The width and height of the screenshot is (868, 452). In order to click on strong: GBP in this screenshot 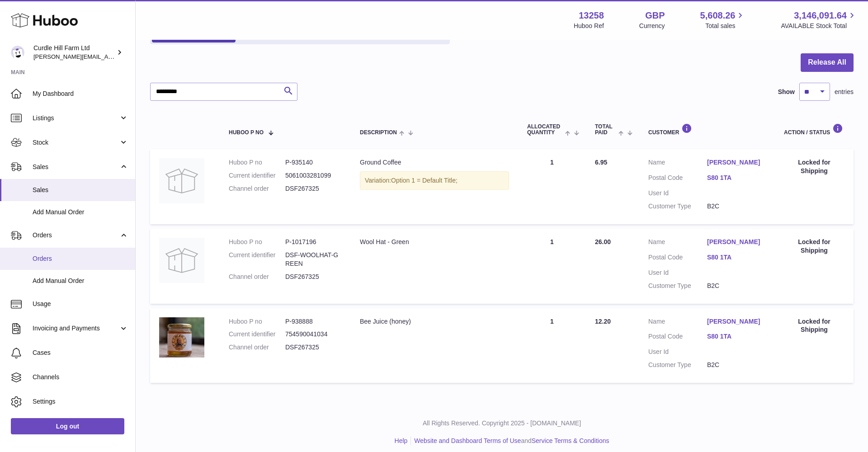, I will do `click(655, 16)`.